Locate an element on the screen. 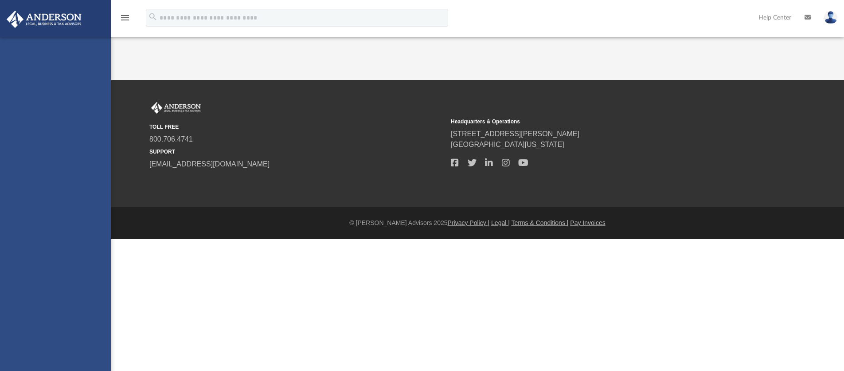 The height and width of the screenshot is (371, 844). img: User Pic is located at coordinates (831, 17).